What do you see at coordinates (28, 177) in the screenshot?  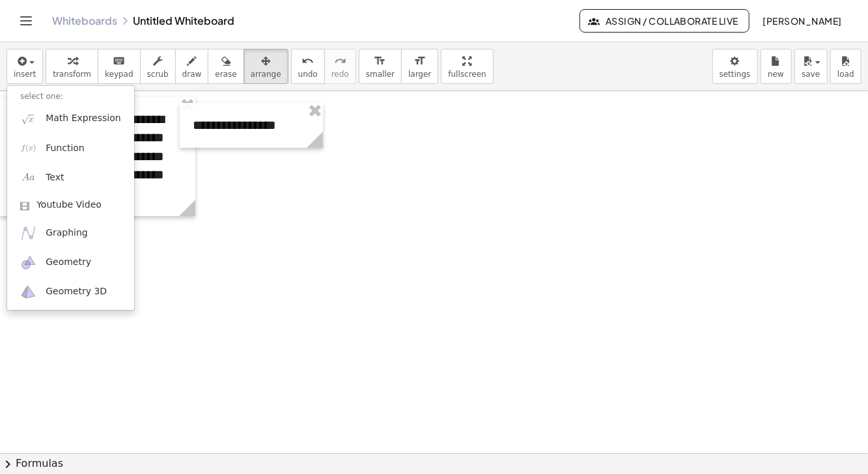 I see `img: Aa.png` at bounding box center [28, 177].